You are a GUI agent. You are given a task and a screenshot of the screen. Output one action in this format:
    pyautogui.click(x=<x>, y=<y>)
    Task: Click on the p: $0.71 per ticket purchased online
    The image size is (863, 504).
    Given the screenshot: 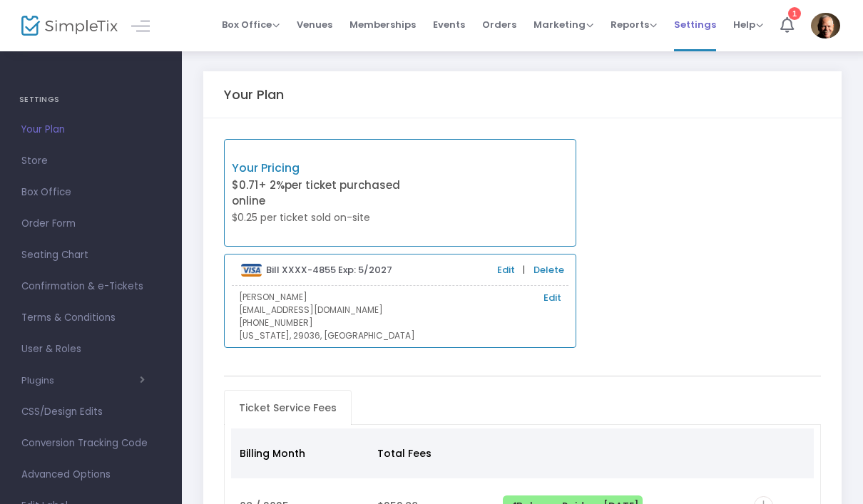 What is the action you would take?
    pyautogui.click(x=316, y=193)
    